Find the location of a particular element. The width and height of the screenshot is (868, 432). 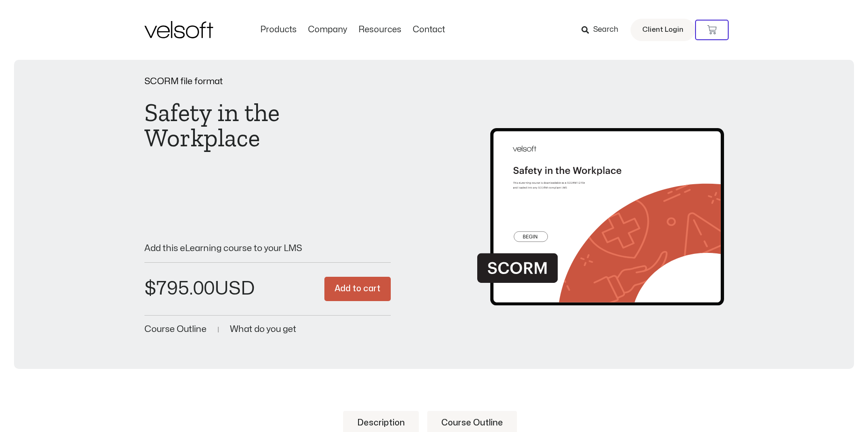

a: CompanyMenu Toggle is located at coordinates (328, 30).